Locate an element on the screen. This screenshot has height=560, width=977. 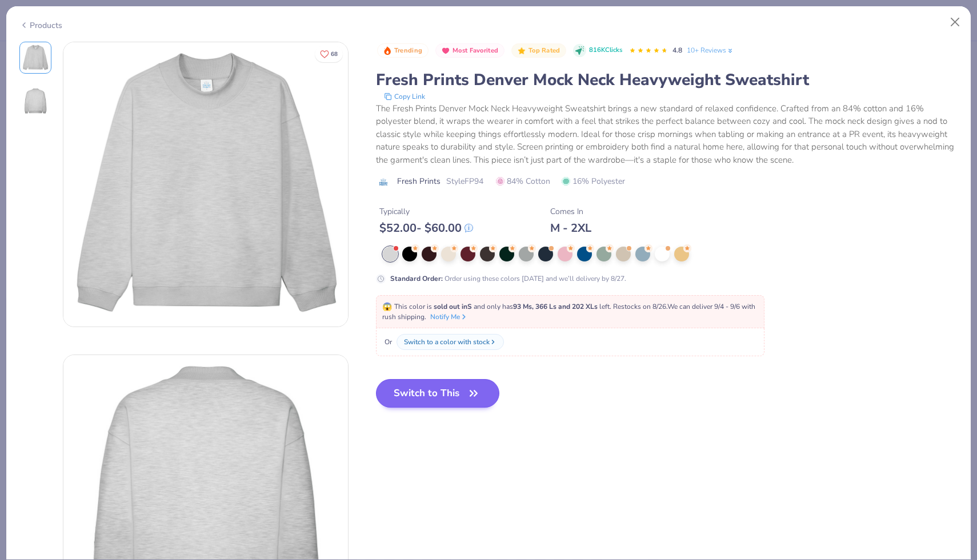
img: Most Favorited sort is located at coordinates (445, 51).